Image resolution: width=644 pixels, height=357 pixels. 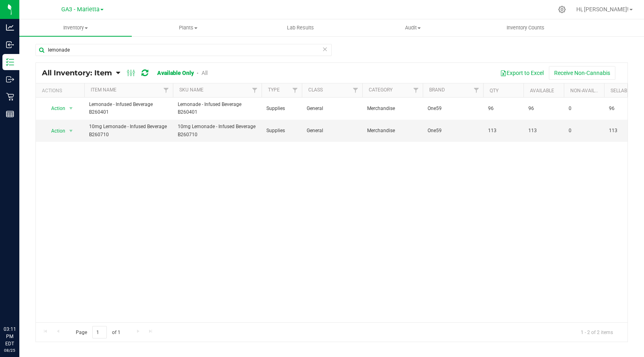 What do you see at coordinates (10, 27) in the screenshot?
I see `inline-svg: Analytics` at bounding box center [10, 27].